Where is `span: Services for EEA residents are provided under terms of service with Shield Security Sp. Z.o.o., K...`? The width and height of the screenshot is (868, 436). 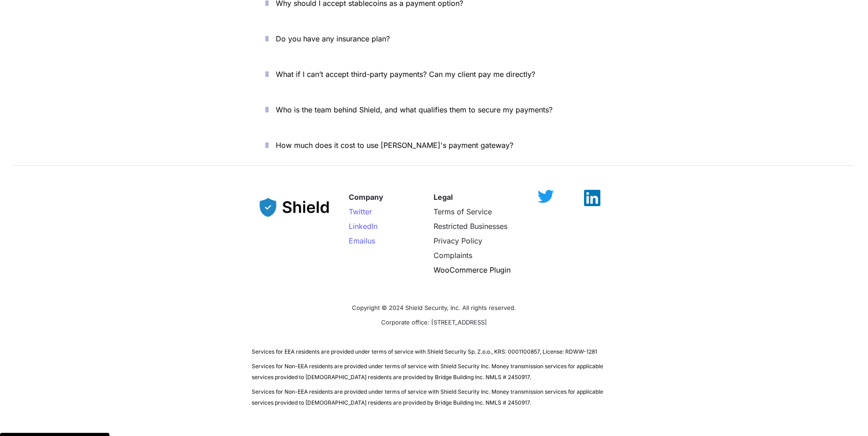 span: Services for EEA residents are provided under terms of service with Shield Security Sp. Z.o.o., K... is located at coordinates (424, 352).